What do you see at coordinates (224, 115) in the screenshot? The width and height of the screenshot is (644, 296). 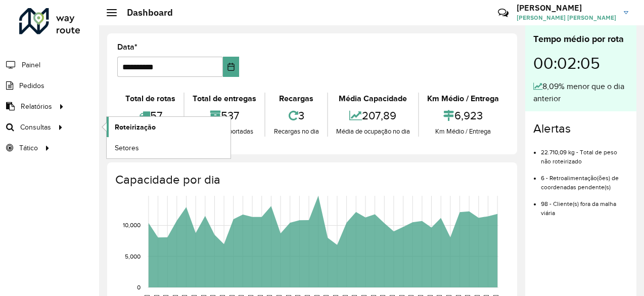 I see `div: 537` at bounding box center [224, 115].